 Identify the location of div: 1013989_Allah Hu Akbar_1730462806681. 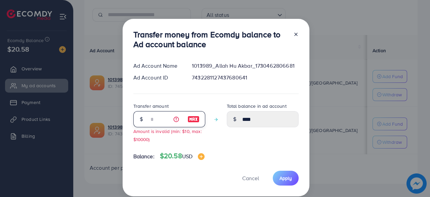
(245, 66).